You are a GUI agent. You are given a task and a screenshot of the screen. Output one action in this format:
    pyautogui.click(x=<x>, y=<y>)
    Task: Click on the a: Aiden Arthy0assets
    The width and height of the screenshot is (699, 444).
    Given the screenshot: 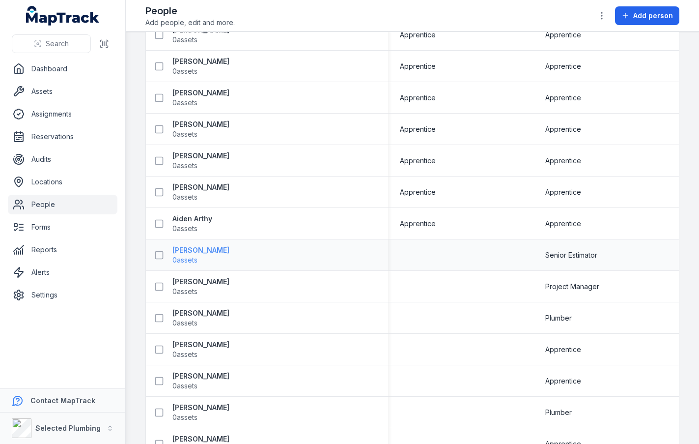 What is the action you would take?
    pyautogui.click(x=192, y=223)
    